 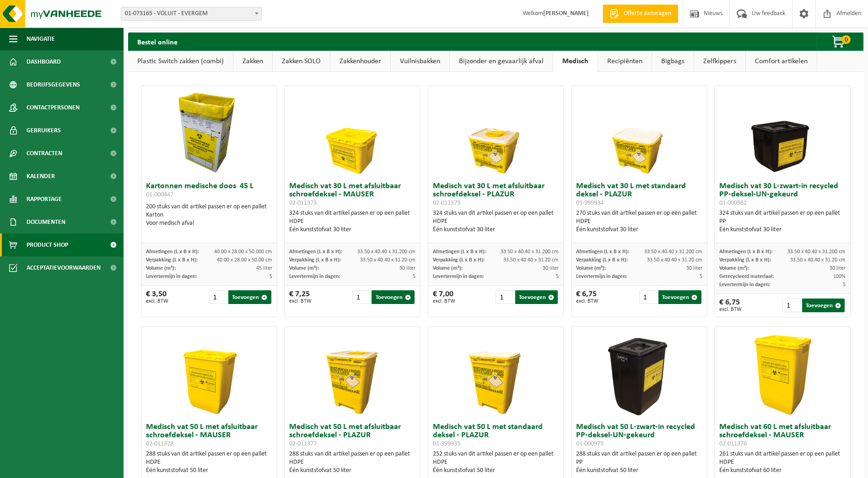 I want to click on h3: Medisch vat 50 L-zwart-in recycled PP-deksel-UN-gekeurd, so click(x=639, y=436).